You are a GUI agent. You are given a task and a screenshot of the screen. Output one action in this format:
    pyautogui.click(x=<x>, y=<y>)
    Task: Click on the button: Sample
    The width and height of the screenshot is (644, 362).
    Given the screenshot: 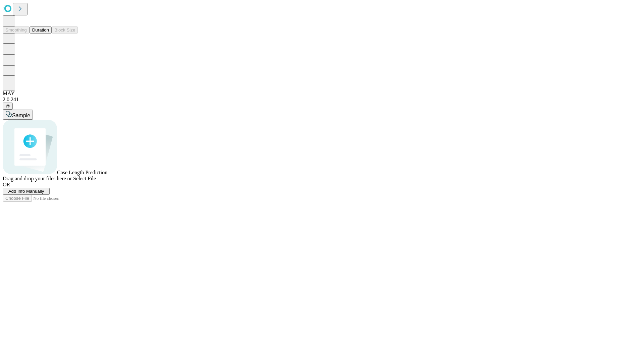 What is the action you would take?
    pyautogui.click(x=18, y=115)
    